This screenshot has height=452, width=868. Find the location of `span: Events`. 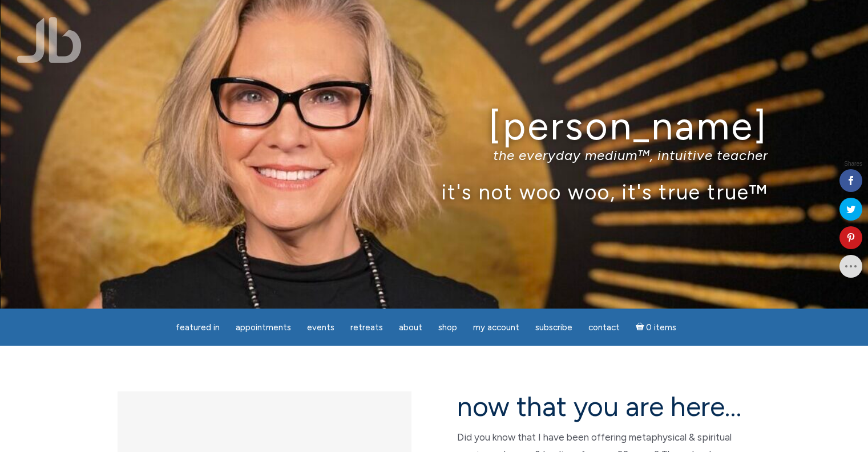

span: Events is located at coordinates (321, 327).